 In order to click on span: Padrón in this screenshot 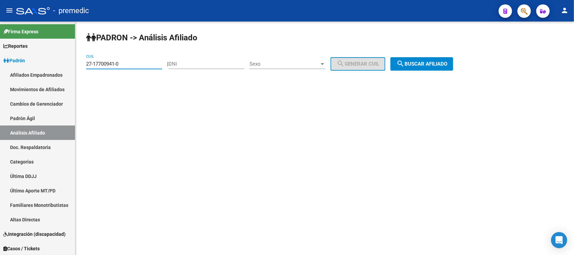, I will do `click(14, 61)`.